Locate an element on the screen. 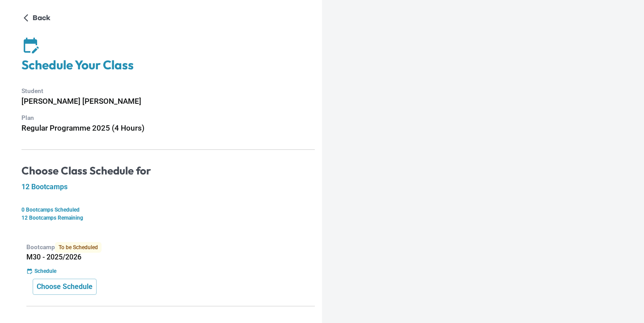 The image size is (644, 323). p: Choose Schedule is located at coordinates (65, 287).